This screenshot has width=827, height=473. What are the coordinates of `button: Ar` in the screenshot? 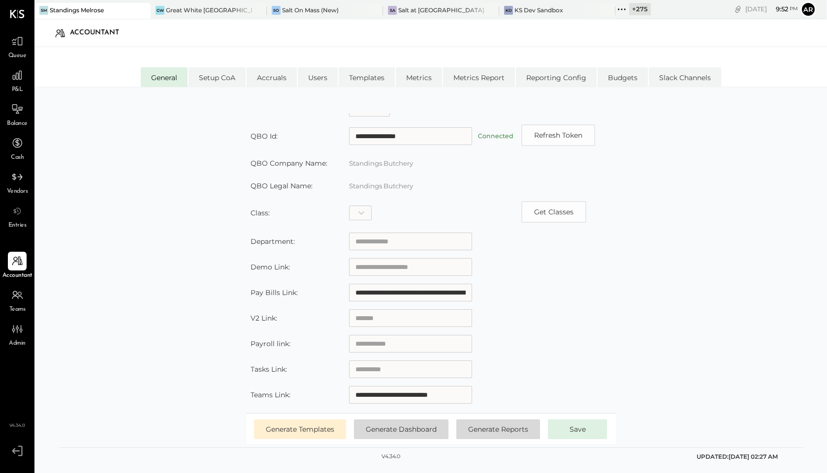 It's located at (808, 9).